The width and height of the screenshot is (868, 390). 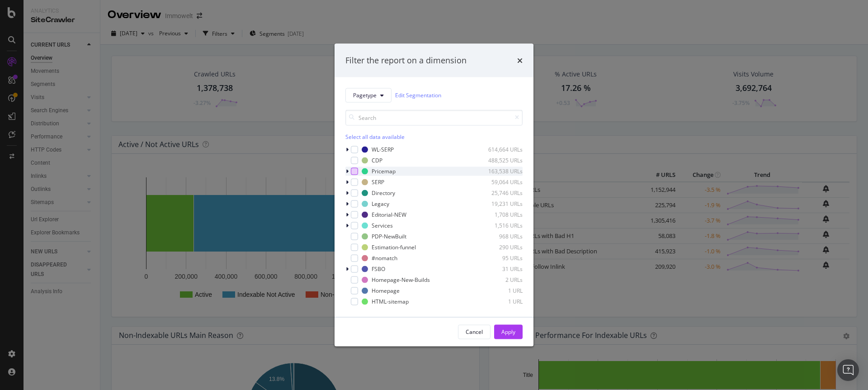 What do you see at coordinates (500, 160) in the screenshot?
I see `div: 488,525 URLs` at bounding box center [500, 160].